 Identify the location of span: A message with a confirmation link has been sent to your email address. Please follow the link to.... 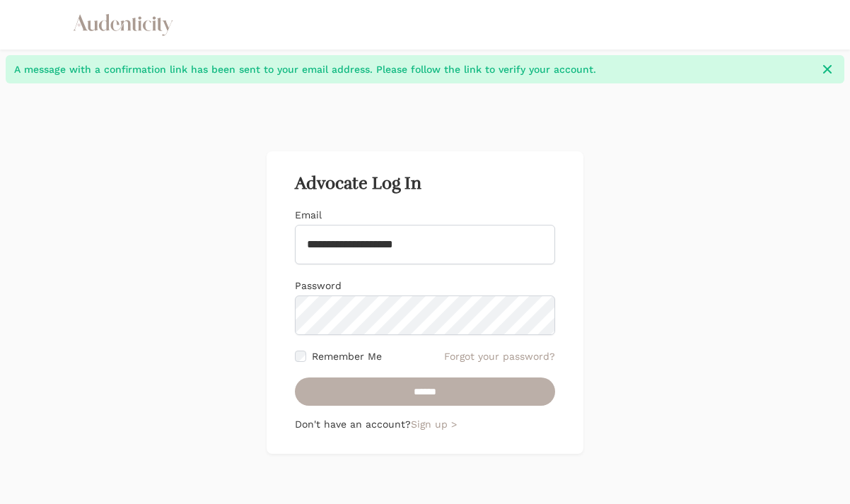
(412, 69).